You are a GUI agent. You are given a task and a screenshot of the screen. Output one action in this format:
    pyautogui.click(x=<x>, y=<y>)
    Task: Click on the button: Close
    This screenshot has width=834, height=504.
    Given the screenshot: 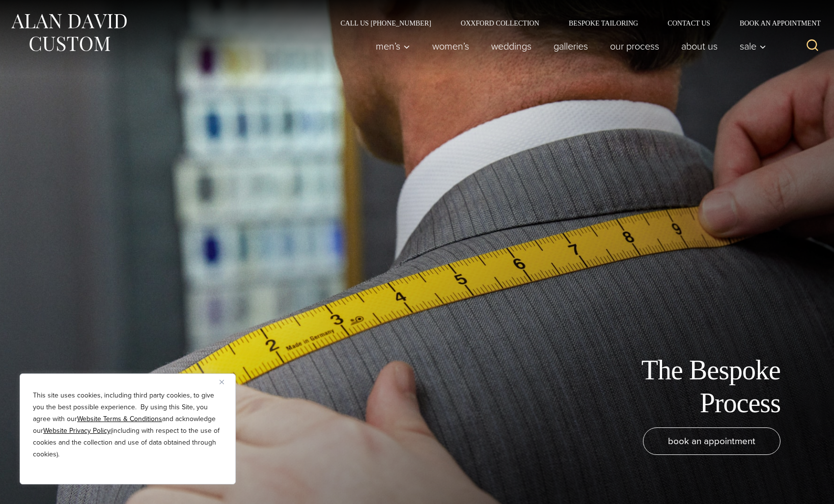 What is the action you would take?
    pyautogui.click(x=225, y=382)
    